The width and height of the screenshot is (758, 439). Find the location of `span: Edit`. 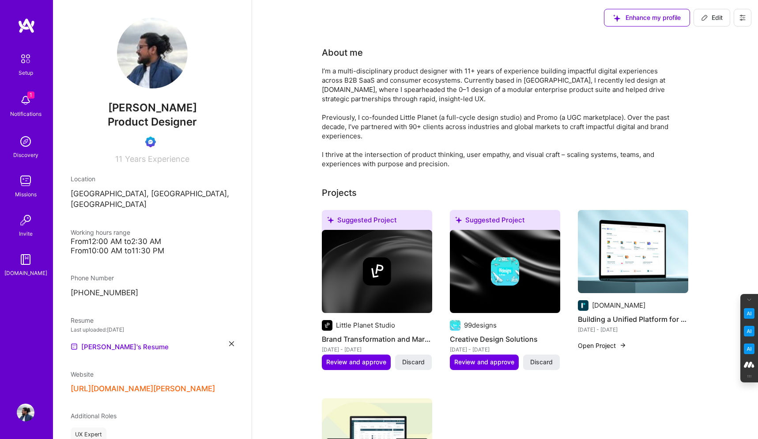

span: Edit is located at coordinates (712, 18).